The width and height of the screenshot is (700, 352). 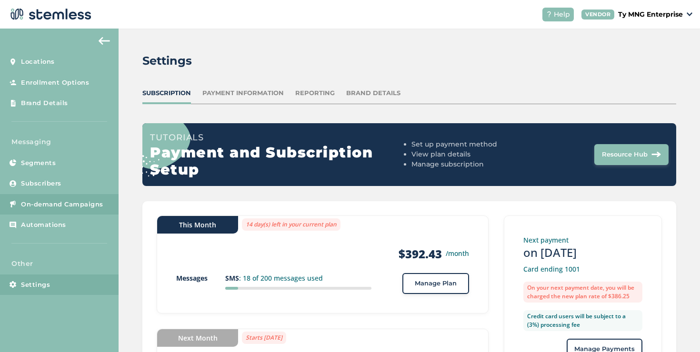 I want to click on p: Card ending 1001, so click(x=583, y=269).